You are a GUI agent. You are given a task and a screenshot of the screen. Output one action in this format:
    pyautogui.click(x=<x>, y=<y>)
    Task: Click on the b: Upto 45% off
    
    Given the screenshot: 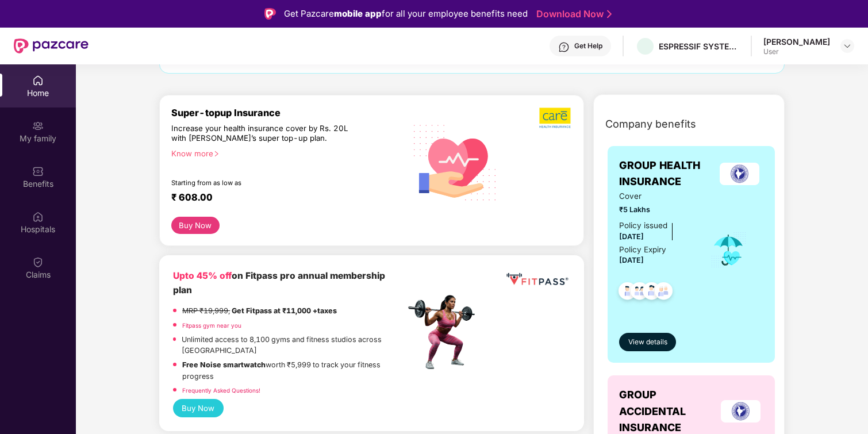 What is the action you would take?
    pyautogui.click(x=202, y=275)
    